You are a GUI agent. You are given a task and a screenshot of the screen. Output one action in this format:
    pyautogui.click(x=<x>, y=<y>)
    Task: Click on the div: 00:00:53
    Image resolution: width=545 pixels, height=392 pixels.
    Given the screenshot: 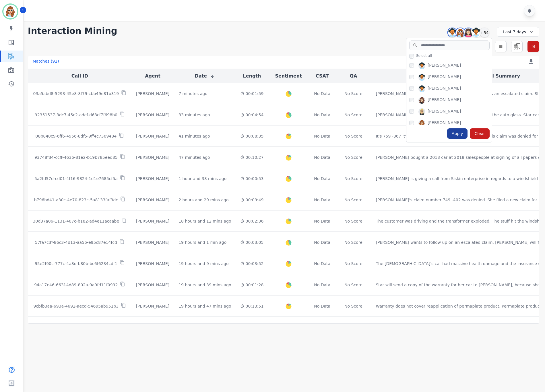 What is the action you would take?
    pyautogui.click(x=252, y=179)
    